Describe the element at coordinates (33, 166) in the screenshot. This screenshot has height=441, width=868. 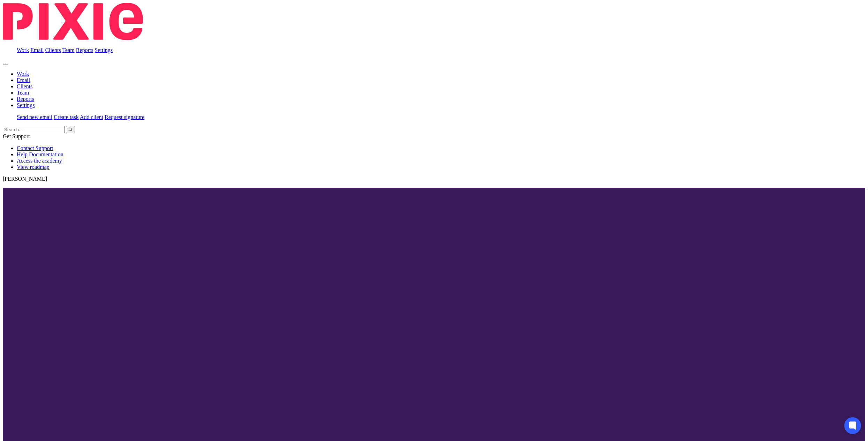
I see `span: View roadmap` at that location.